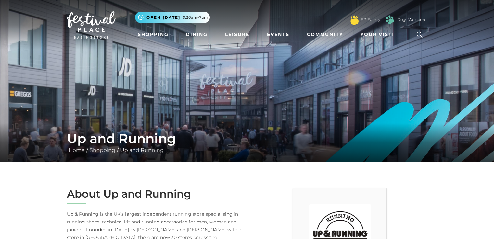  I want to click on a: Dogs Welcome!, so click(412, 20).